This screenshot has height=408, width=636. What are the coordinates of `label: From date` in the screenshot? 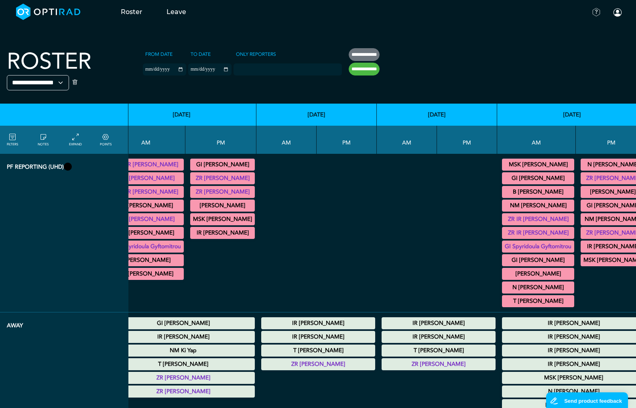 It's located at (159, 54).